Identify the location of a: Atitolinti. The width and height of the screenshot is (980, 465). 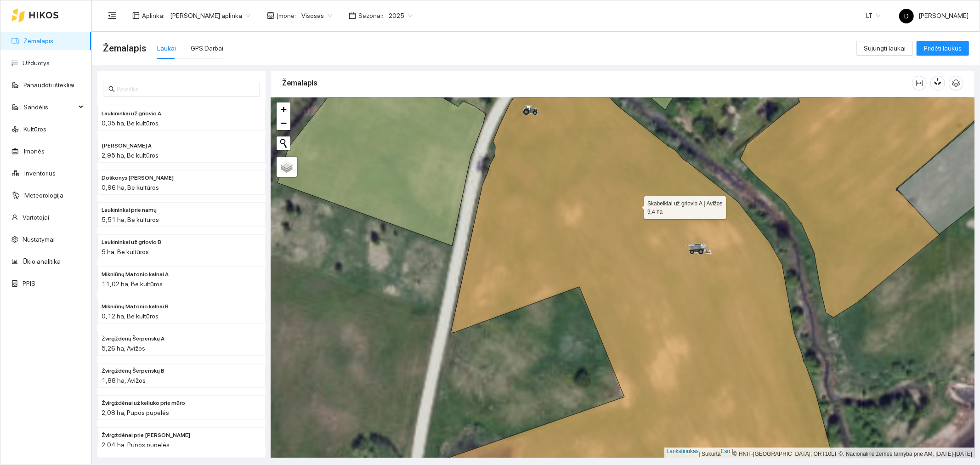
(283, 123).